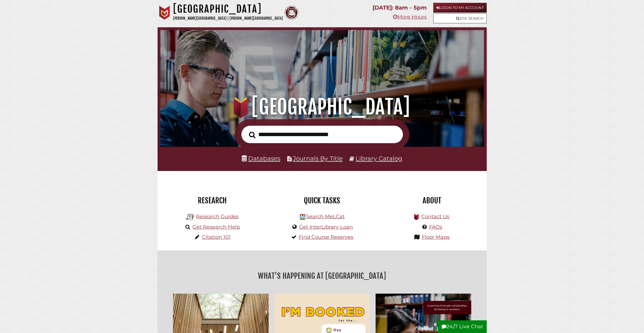  What do you see at coordinates (435, 227) in the screenshot?
I see `a: FAQs` at bounding box center [435, 227].